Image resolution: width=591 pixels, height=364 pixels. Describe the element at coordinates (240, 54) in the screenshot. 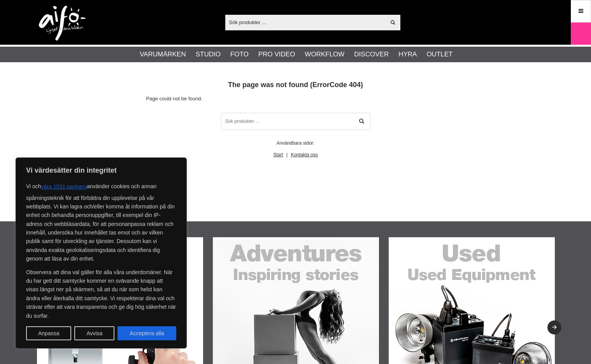

I see `a: Foto` at that location.